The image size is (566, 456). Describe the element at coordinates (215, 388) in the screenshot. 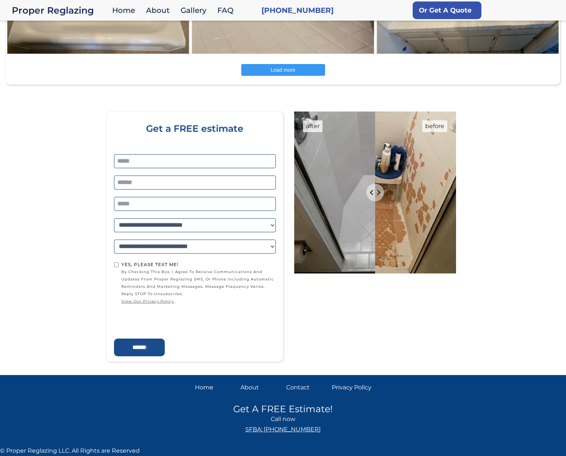

I see `div: Home` at that location.